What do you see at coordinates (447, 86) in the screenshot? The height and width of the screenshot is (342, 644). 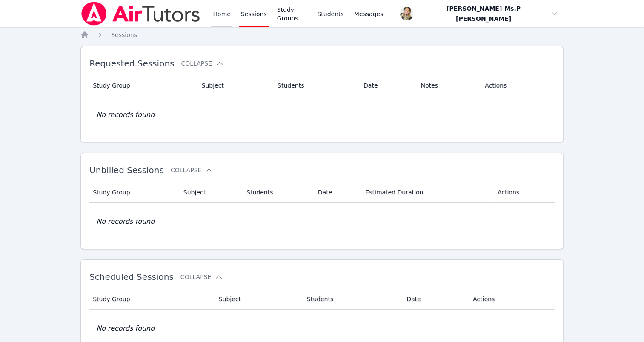 I see `th: Notes` at bounding box center [447, 86].